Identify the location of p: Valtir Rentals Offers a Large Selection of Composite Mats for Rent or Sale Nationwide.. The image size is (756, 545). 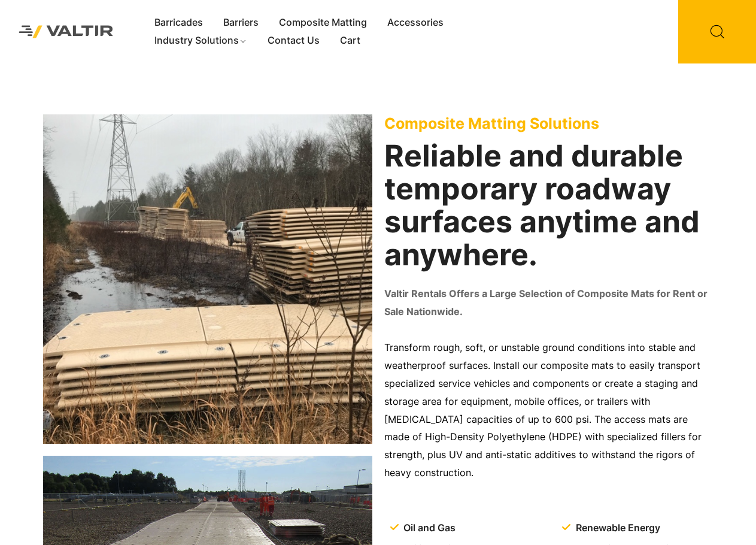
(549, 303).